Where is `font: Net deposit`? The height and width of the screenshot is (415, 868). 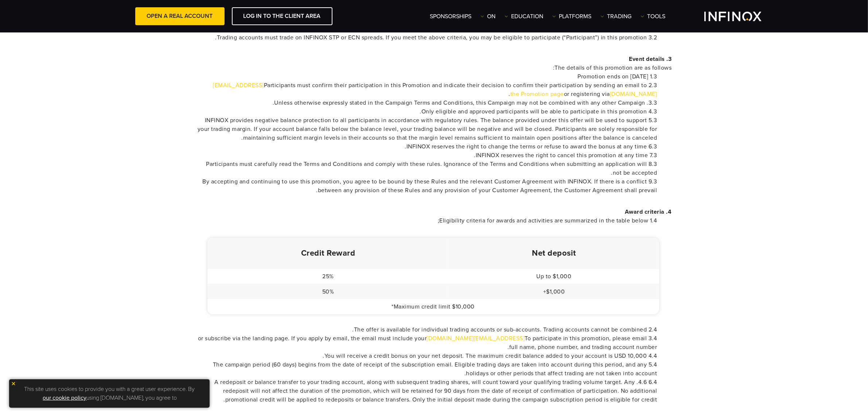
font: Net deposit is located at coordinates (554, 254).